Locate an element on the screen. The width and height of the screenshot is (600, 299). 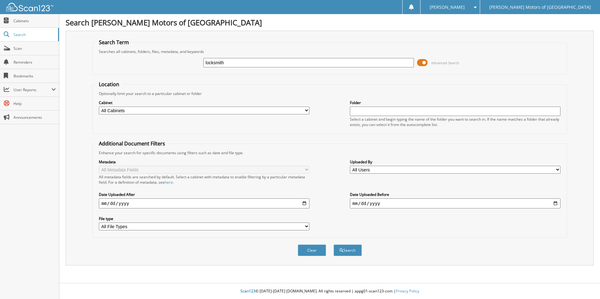
input: start is located at coordinates (204, 204).